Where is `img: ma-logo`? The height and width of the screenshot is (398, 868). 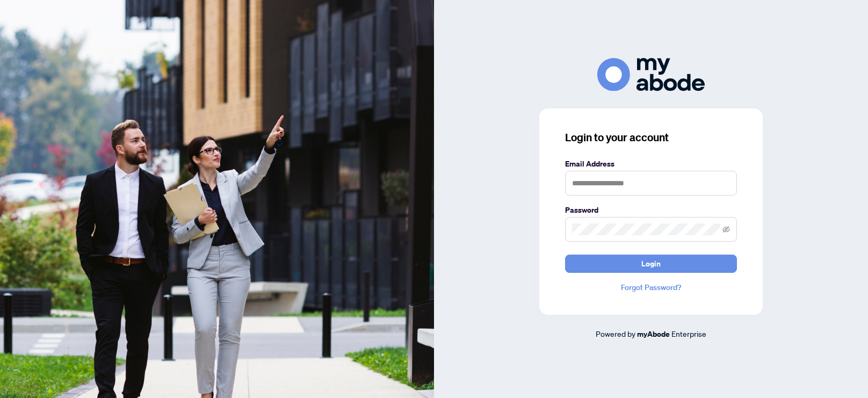
img: ma-logo is located at coordinates (651, 74).